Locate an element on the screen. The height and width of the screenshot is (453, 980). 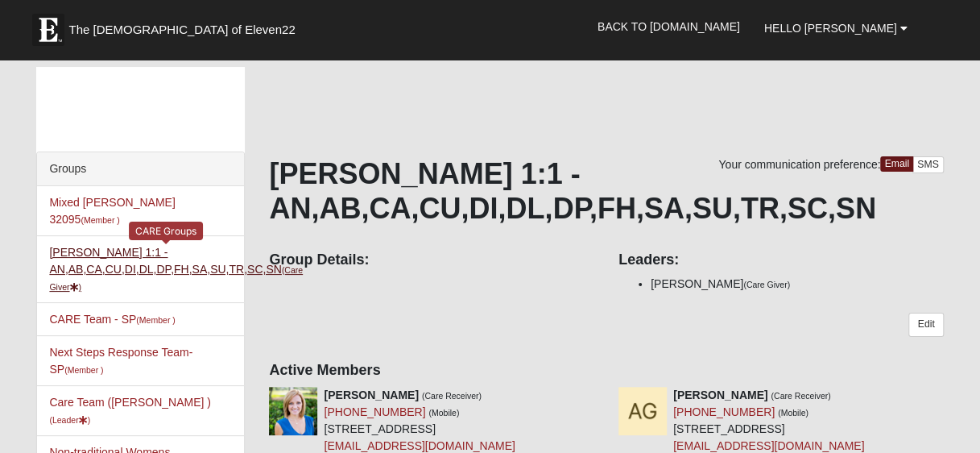
a: CARE Team - SP(Member ) is located at coordinates (112, 320).